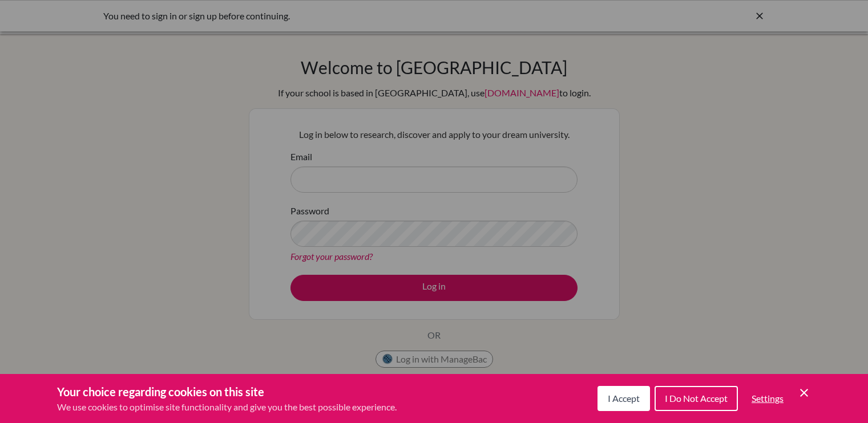 The width and height of the screenshot is (868, 423). I want to click on button: I Do Not Accept, so click(696, 398).